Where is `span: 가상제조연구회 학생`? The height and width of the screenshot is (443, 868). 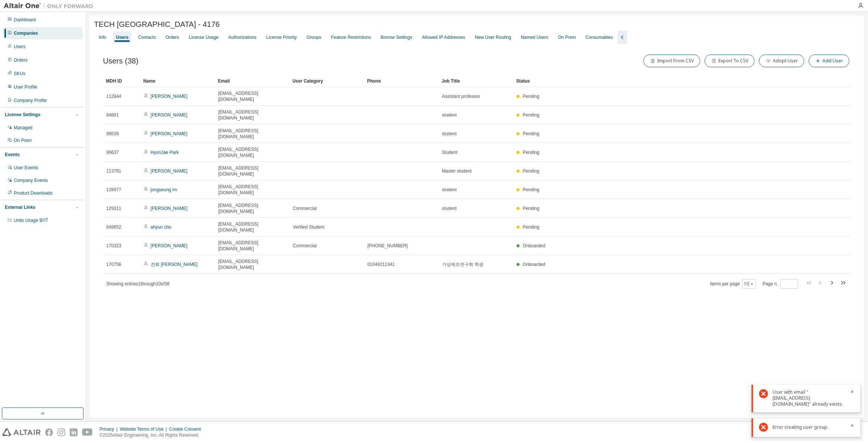 span: 가상제조연구회 학생 is located at coordinates (462, 264).